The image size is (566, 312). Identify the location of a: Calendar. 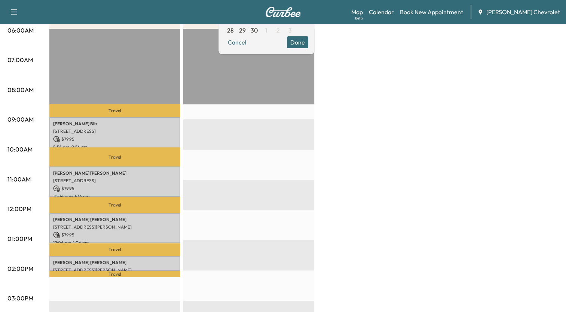
(381, 12).